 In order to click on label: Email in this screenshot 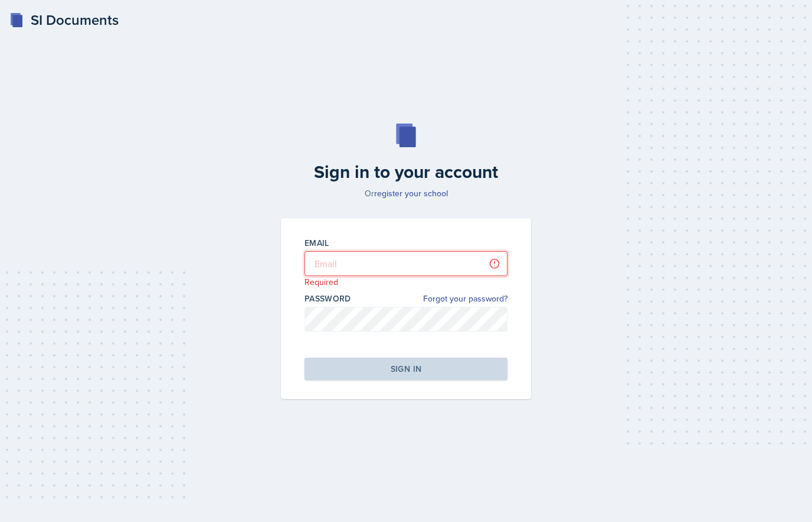, I will do `click(317, 243)`.